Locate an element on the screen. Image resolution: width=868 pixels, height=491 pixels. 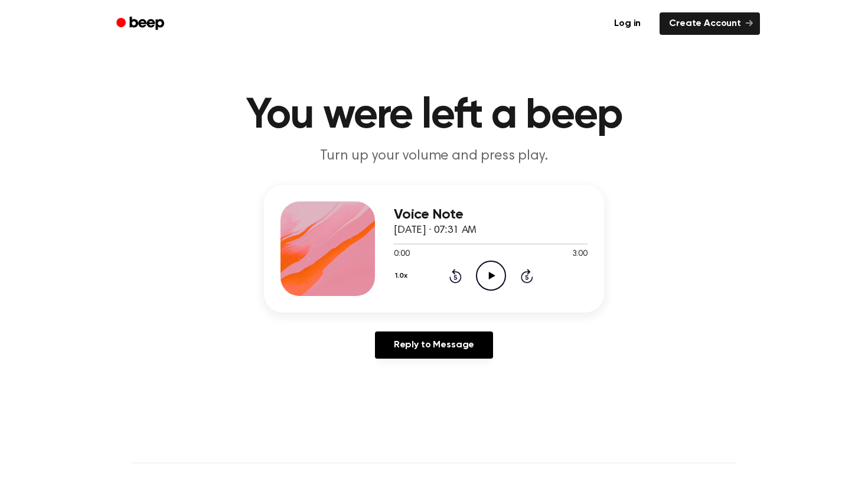
a: Log in is located at coordinates (628, 24).